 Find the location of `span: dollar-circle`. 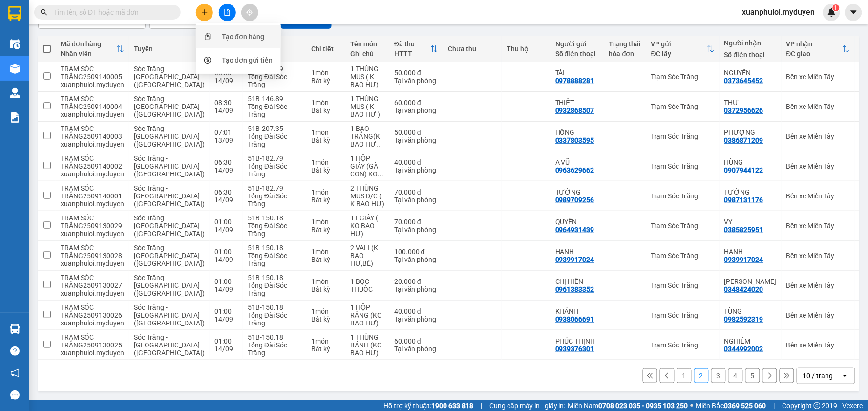

span: dollar-circle is located at coordinates (207, 60).